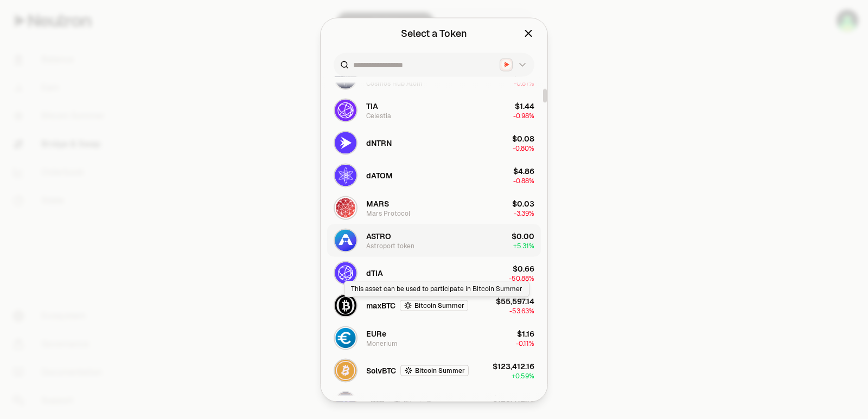 The width and height of the screenshot is (868, 419). I want to click on span: dNTRN, so click(379, 142).